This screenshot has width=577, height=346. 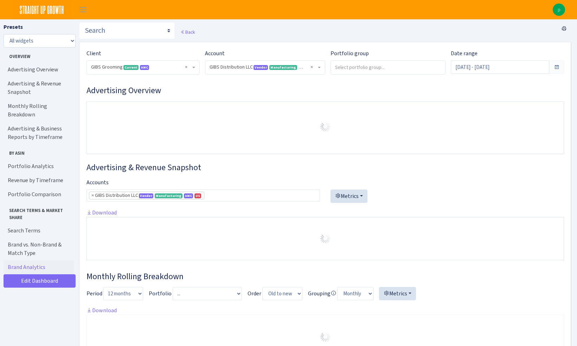 I want to click on span: Amazon Marketing Cloud, so click(x=144, y=67).